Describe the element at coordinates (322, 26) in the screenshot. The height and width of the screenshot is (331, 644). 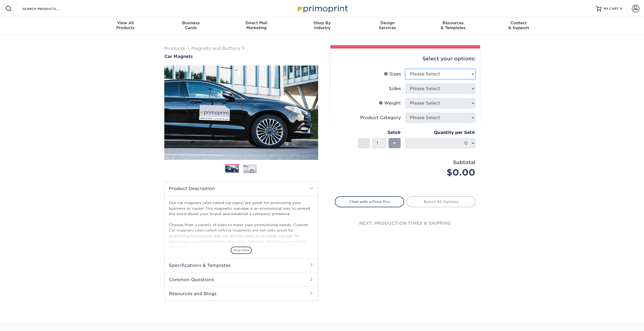
I see `a: Shop ByIndustry` at that location.